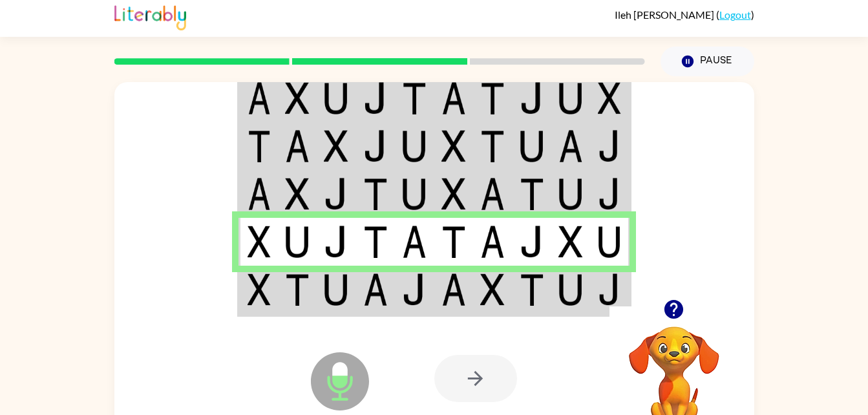 This screenshot has height=415, width=868. Describe the element at coordinates (150, 16) in the screenshot. I see `img: Literably` at that location.